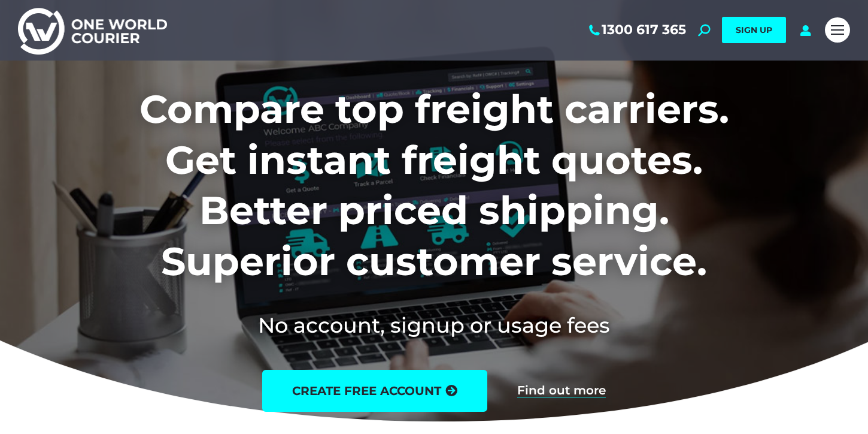 This screenshot has width=868, height=434. Describe the element at coordinates (837, 30) in the screenshot. I see `a: Mobile menu icon` at that location.